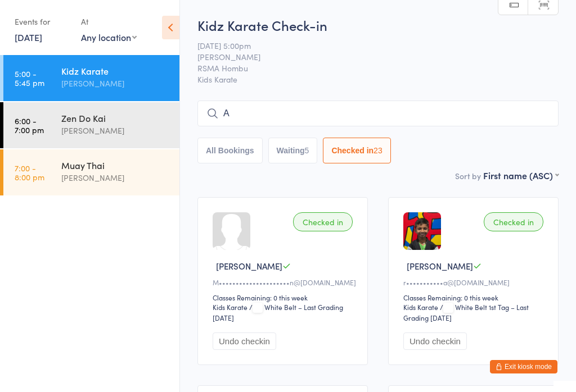 The width and height of the screenshot is (576, 392). What do you see at coordinates (378, 113) in the screenshot?
I see `input: Search` at bounding box center [378, 113].